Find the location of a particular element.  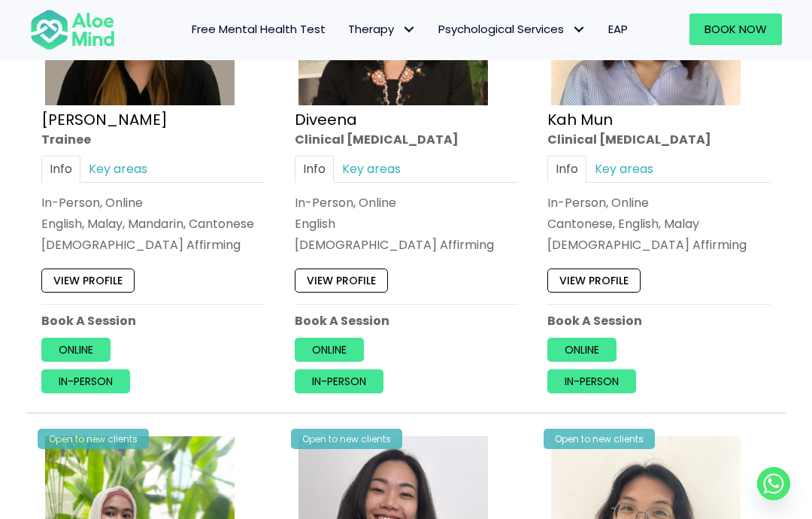

nav: Menu is located at coordinates (385, 29).